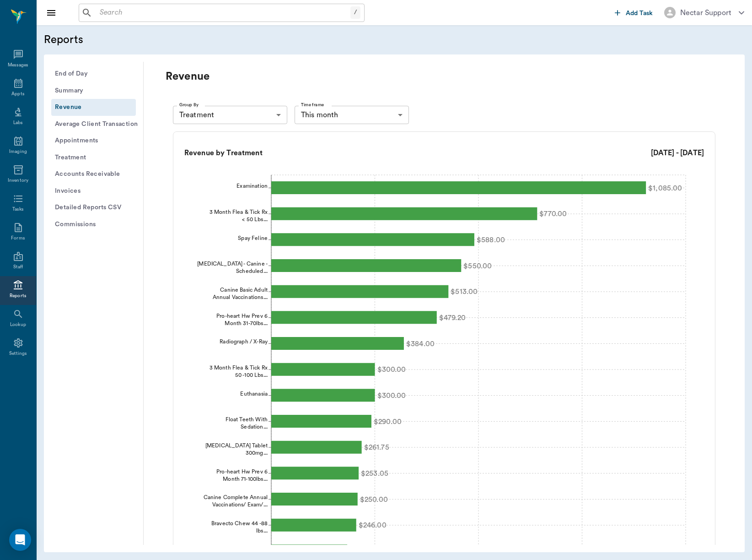 Image resolution: width=752 pixels, height=560 pixels. Describe the element at coordinates (244, 341) in the screenshot. I see `tspan: Radiograph / X-Ray` at that location.